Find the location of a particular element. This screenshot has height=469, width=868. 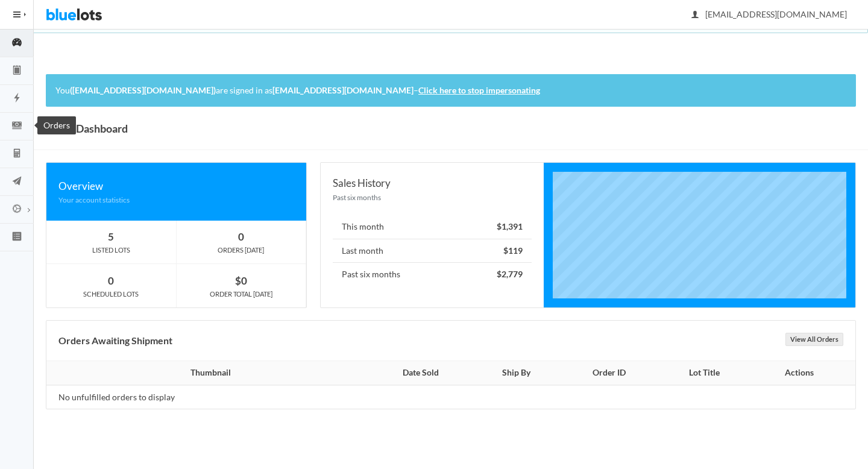

th: Order ID is located at coordinates (609, 373).